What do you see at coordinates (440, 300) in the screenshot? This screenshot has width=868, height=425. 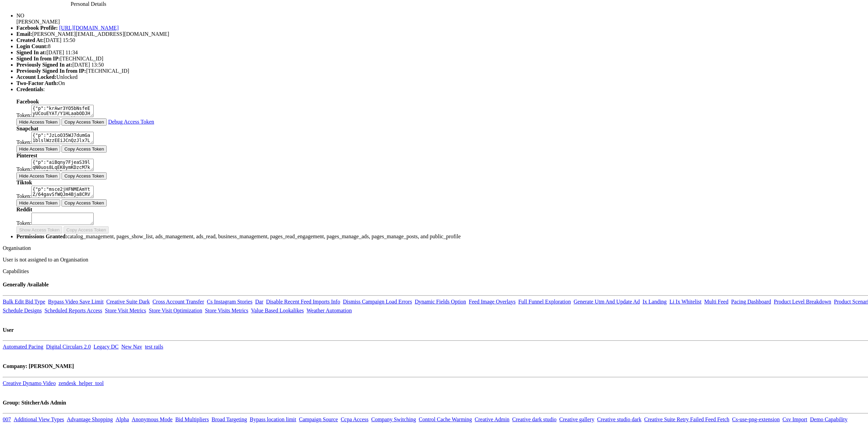 I see `a: Dynamic Fields Option` at bounding box center [440, 300].